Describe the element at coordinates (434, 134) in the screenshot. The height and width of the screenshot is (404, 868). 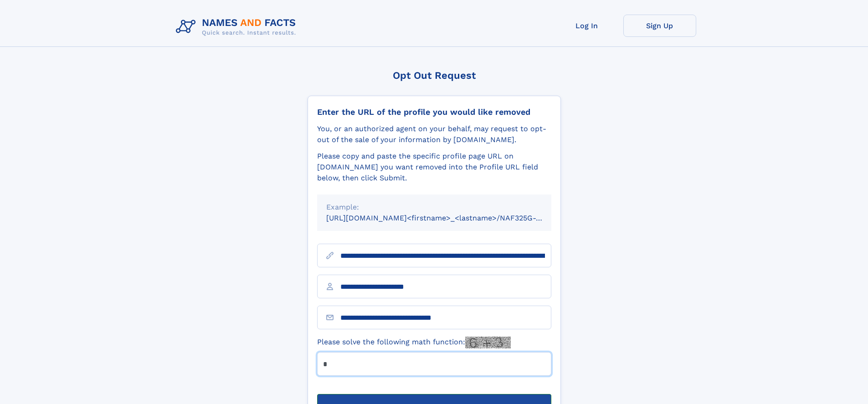
I see `div: You, or an authorized agent on your behalf, may request to opt-out of the sale of your informatio...` at that location.